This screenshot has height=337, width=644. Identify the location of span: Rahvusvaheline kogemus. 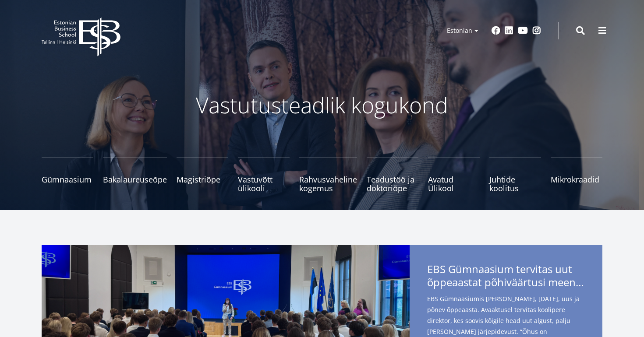
(328, 184).